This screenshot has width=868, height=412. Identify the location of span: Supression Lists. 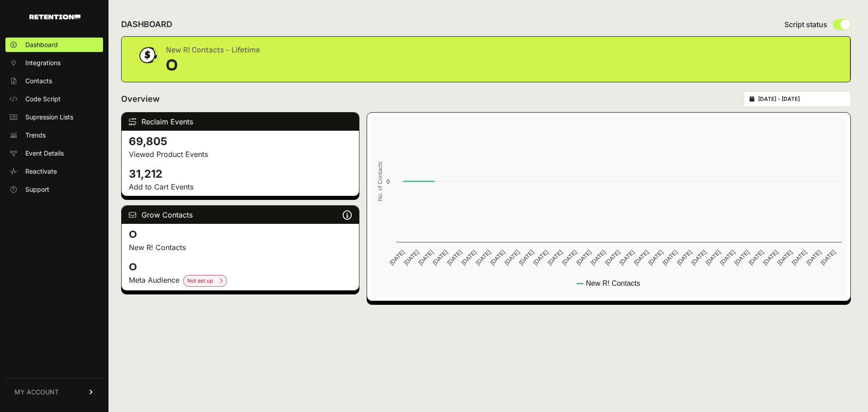
(49, 117).